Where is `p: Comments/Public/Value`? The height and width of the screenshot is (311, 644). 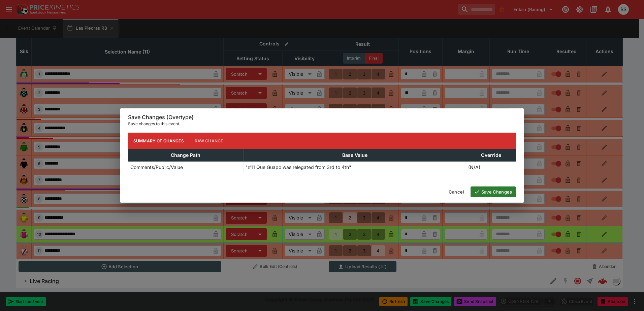
p: Comments/Public/Value is located at coordinates (157, 167).